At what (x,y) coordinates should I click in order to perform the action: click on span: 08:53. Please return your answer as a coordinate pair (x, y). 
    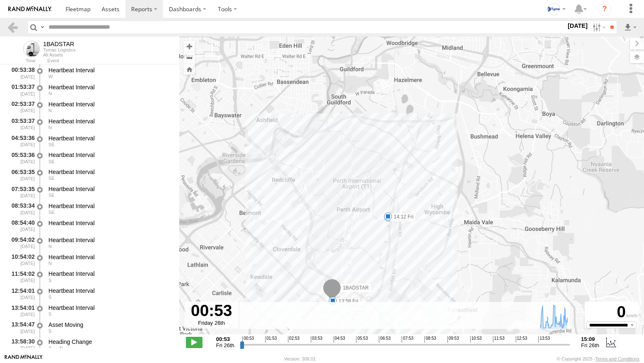
    Looking at the image, I should click on (430, 339).